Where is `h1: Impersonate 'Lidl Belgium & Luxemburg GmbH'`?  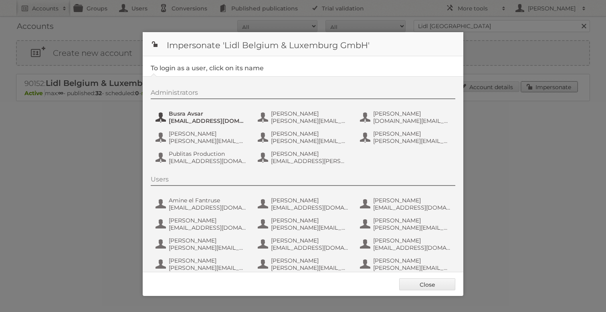 h1: Impersonate 'Lidl Belgium & Luxemburg GmbH' is located at coordinates (303, 44).